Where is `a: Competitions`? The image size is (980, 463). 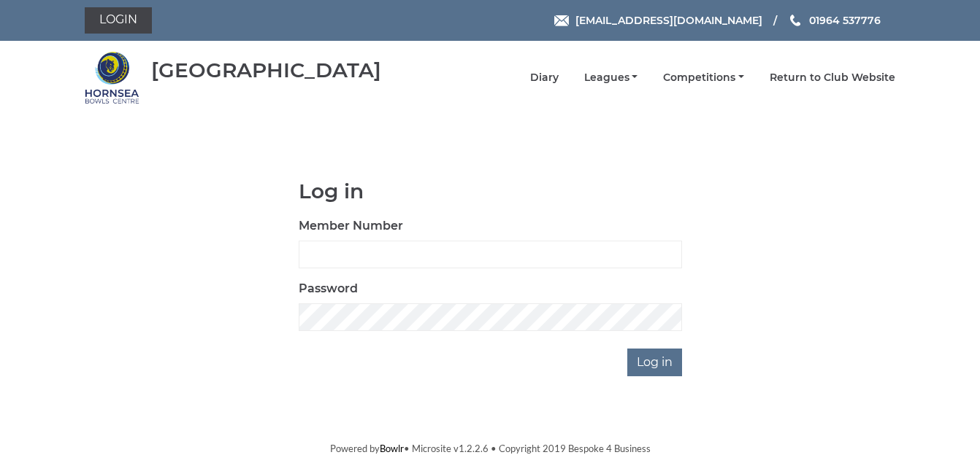
a: Competitions is located at coordinates (703, 77).